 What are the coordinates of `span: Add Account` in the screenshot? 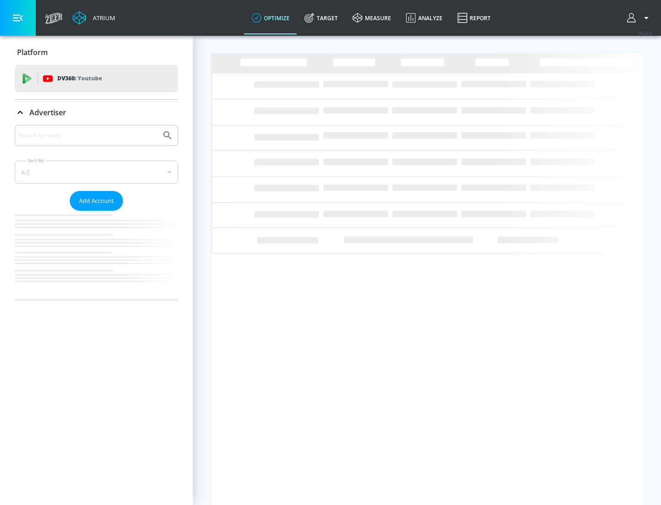 It's located at (96, 201).